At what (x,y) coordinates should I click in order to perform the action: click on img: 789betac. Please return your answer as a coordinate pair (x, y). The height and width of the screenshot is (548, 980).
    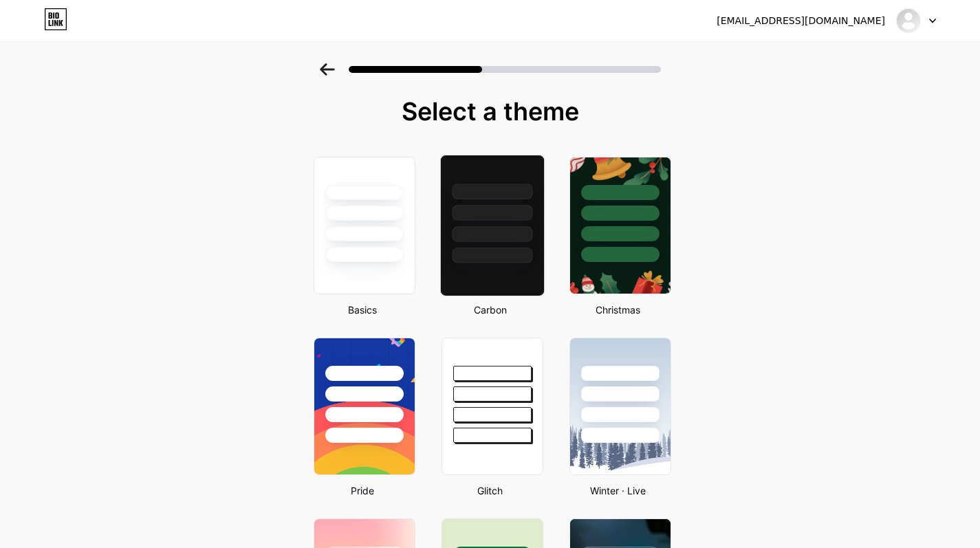
    Looking at the image, I should click on (909, 20).